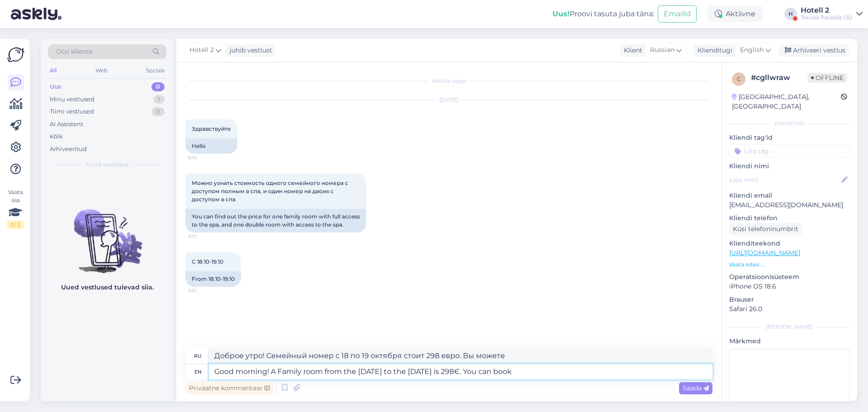 Image resolution: width=868 pixels, height=412 pixels. I want to click on input: Lisa tag, so click(789, 151).